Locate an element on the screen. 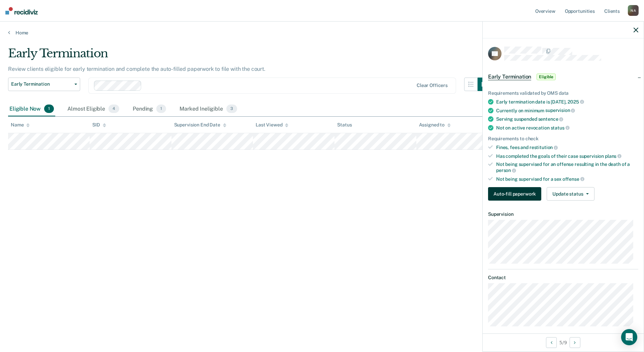  div: Status is located at coordinates (344, 125).